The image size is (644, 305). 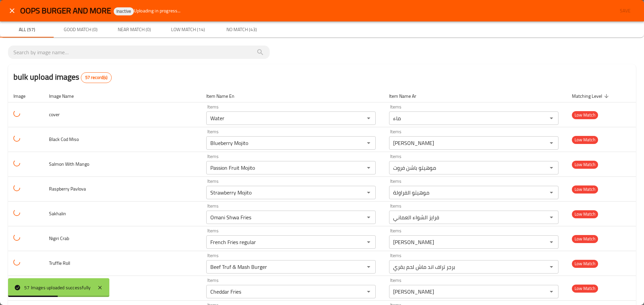 I want to click on th: Item Name Ar, so click(x=475, y=96).